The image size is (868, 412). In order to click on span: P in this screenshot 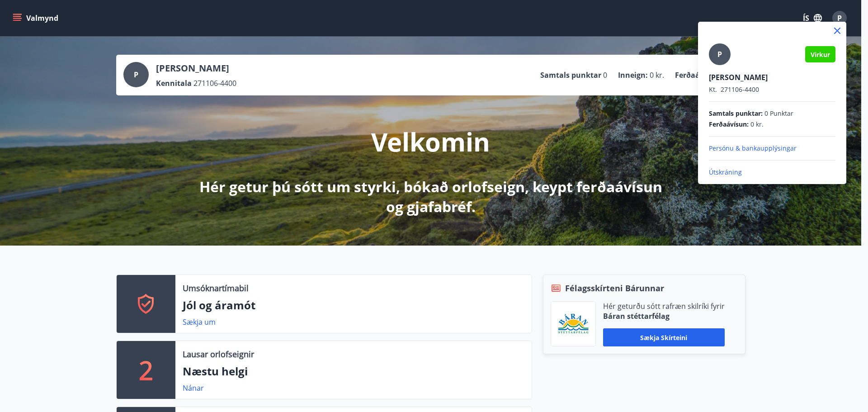, I will do `click(720, 54)`.